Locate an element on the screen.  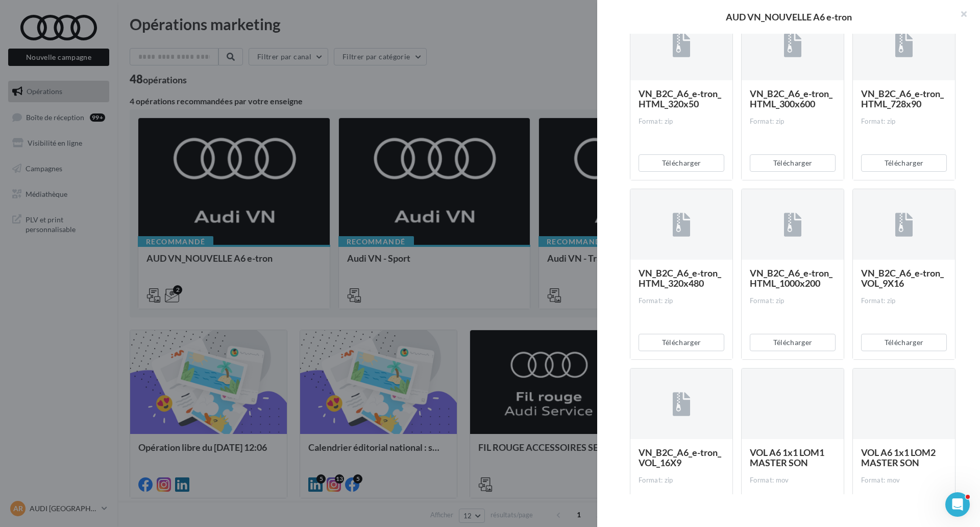
span: VN_B2C_A6_e-tron_VOL_9X16 is located at coordinates (903, 278).